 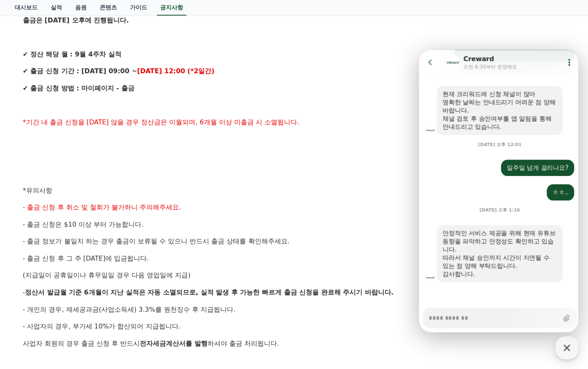 I want to click on div: 따라서 채널 승인까지 시간이 지연될 수 있는 점 양해 부탁드립니다., so click(x=81, y=212).